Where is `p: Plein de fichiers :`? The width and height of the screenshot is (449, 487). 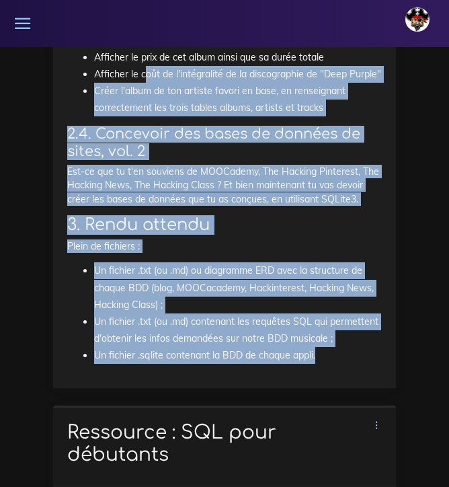
p: Plein de fichiers : is located at coordinates (225, 246).